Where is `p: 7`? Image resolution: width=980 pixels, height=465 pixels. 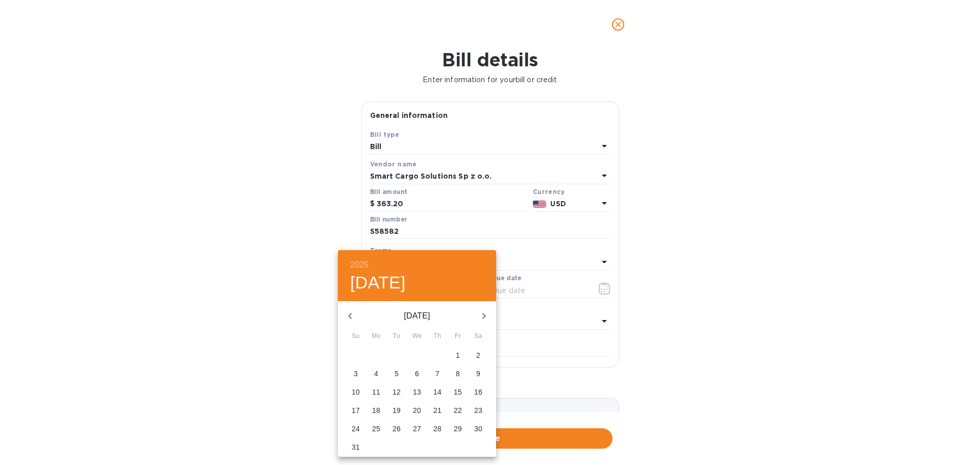 p: 7 is located at coordinates (438, 374).